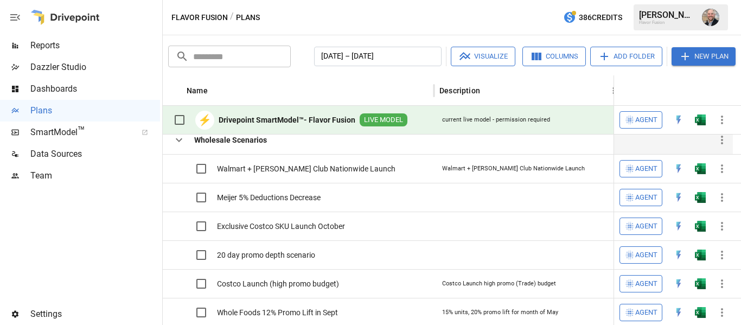 The width and height of the screenshot is (741, 325). Describe the element at coordinates (95, 67) in the screenshot. I see `span: Dazzler Studio` at that location.